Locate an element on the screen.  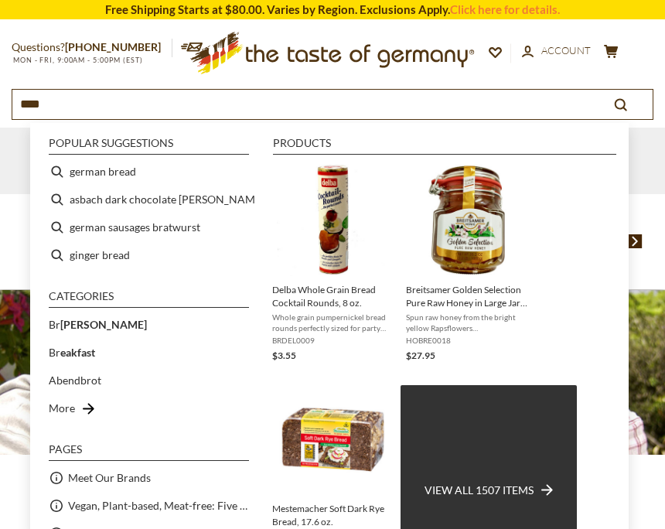
span: Breitsamer Golden Selection Pure Raw Honey in Large Jar 35.2 oz is located at coordinates (466, 296).